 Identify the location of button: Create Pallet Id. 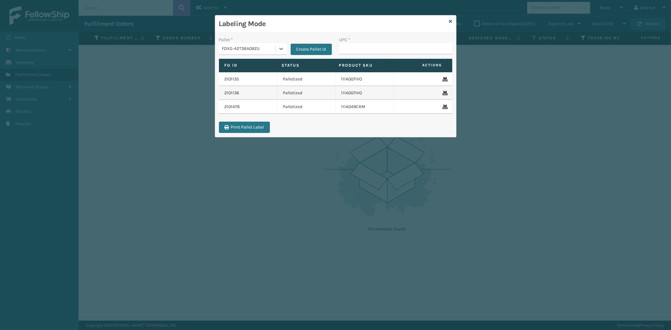
(311, 49).